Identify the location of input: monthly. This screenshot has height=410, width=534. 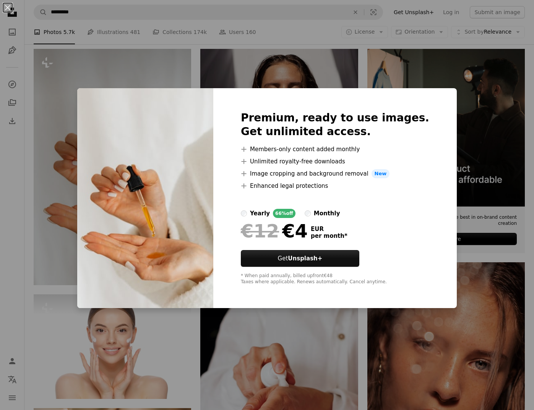
(307, 213).